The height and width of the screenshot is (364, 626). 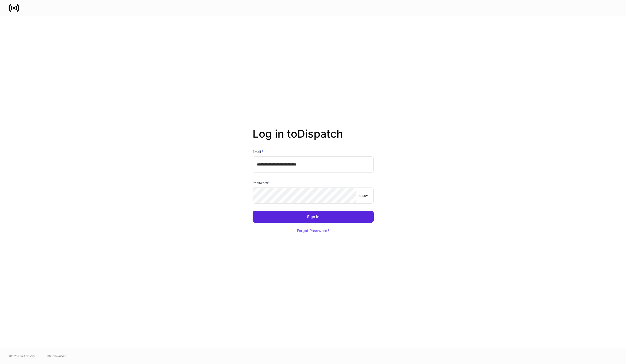 What do you see at coordinates (313, 231) in the screenshot?
I see `div: Forgot Password?` at bounding box center [313, 231].